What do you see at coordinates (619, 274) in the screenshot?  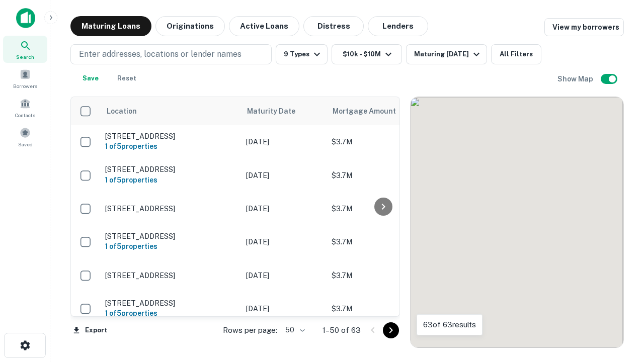 I see `div: Chat Widget` at bounding box center [619, 274].